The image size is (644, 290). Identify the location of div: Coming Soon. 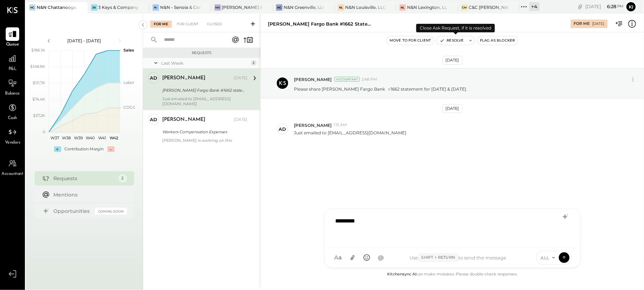
(111, 211).